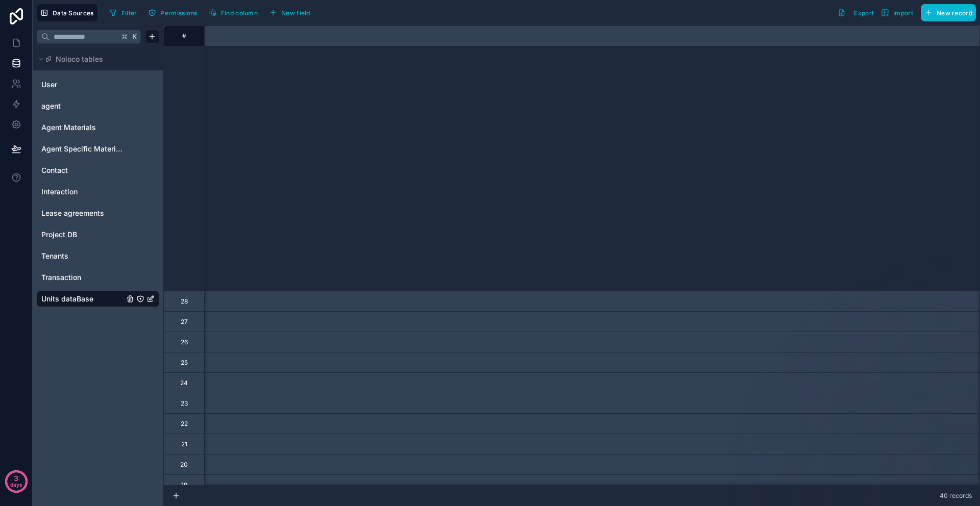 The image size is (980, 506). Describe the element at coordinates (947, 12) in the screenshot. I see `a: New record` at that location.